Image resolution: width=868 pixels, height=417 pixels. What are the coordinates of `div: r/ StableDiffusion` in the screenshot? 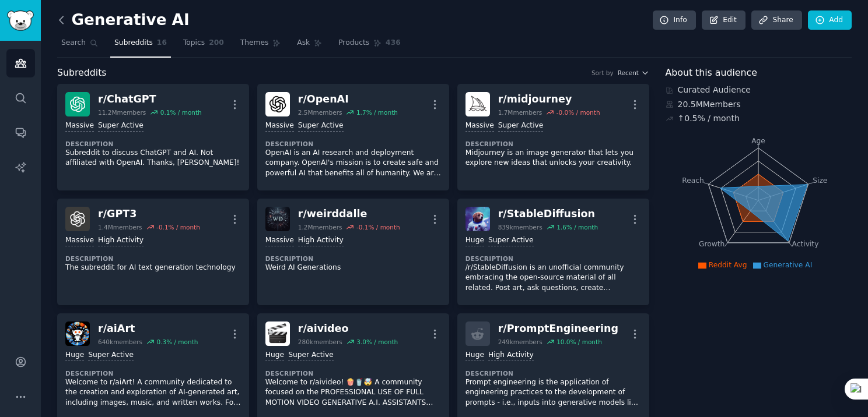 It's located at (548, 213).